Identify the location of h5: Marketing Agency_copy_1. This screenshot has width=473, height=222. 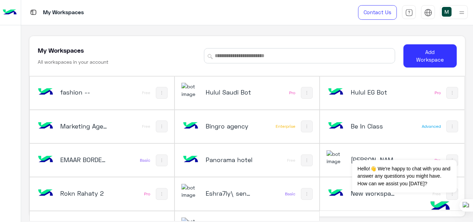
(84, 126).